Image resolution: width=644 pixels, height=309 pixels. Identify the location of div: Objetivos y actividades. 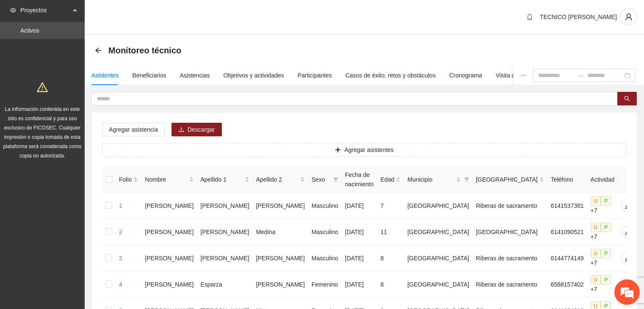
(254, 75).